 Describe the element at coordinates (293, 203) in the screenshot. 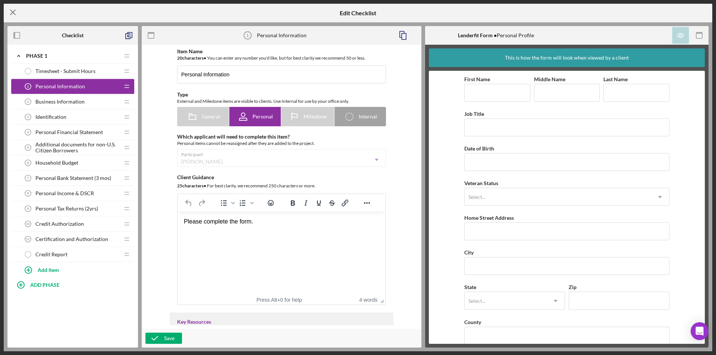

I see `button: Bold` at that location.